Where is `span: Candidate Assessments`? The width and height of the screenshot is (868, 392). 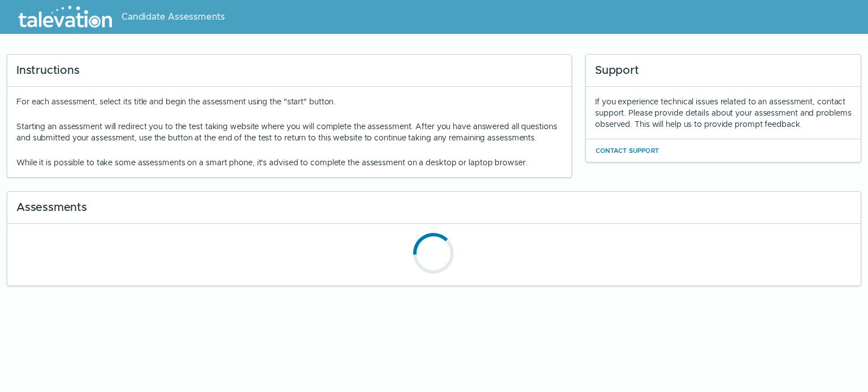
span: Candidate Assessments is located at coordinates (173, 17).